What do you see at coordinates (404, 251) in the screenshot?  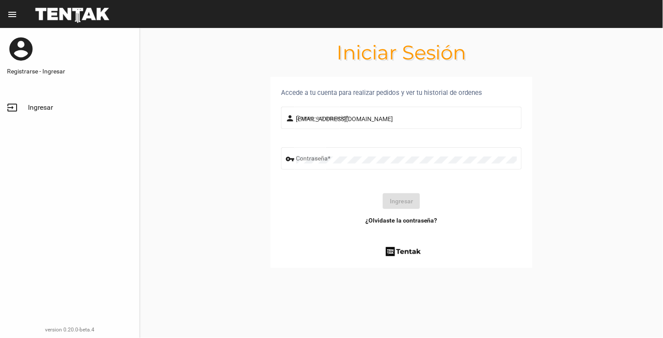 I see `img: tentak-firm.png` at bounding box center [404, 251].